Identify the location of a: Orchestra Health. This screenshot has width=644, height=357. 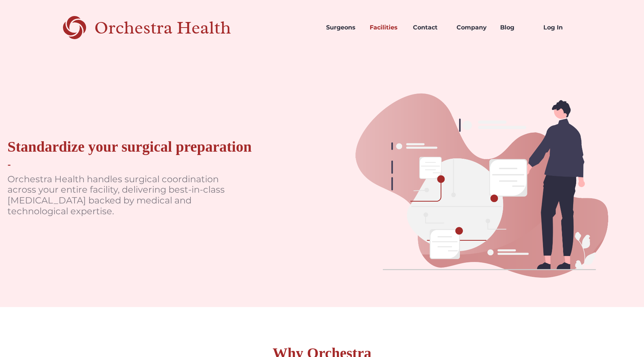
(160, 28).